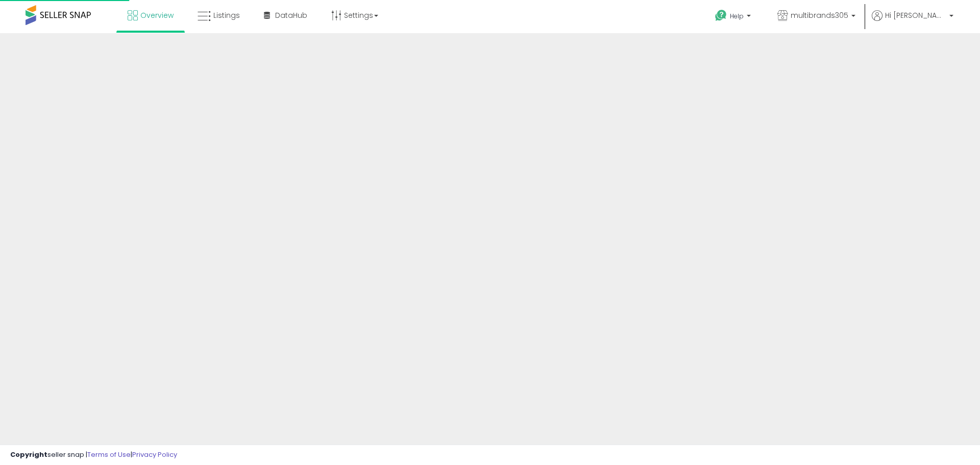 This screenshot has height=465, width=980. I want to click on i: Get Help, so click(721, 15).